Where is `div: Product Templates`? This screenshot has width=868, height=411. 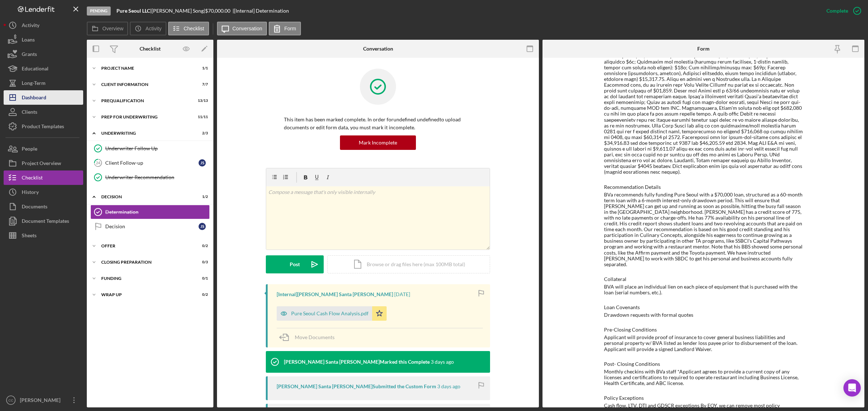
div: Product Templates is located at coordinates (42, 128).